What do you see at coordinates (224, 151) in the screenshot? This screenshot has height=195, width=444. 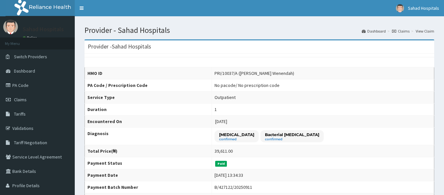 I see `div: 39,611.00` at bounding box center [224, 151].